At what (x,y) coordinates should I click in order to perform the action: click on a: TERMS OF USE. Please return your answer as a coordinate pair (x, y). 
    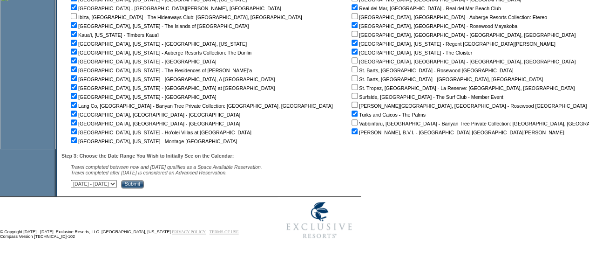
    Looking at the image, I should click on (224, 231).